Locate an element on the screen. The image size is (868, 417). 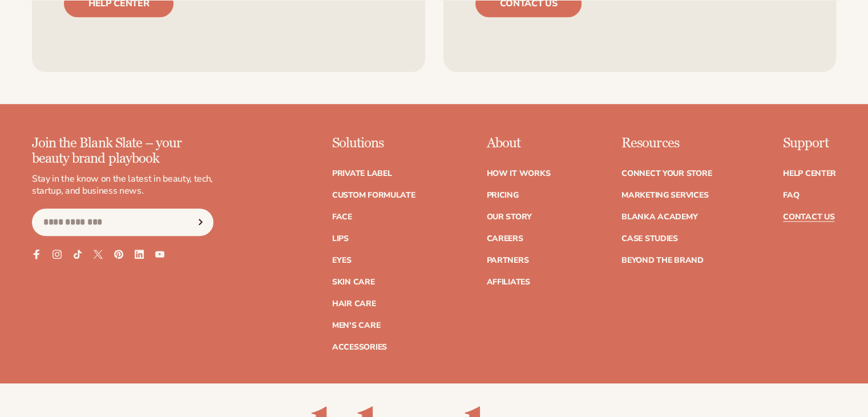
a: FAQ is located at coordinates (791, 195).